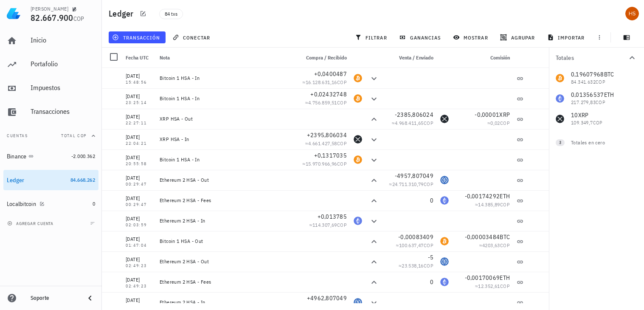  I want to click on a: Portafolio, so click(51, 64).